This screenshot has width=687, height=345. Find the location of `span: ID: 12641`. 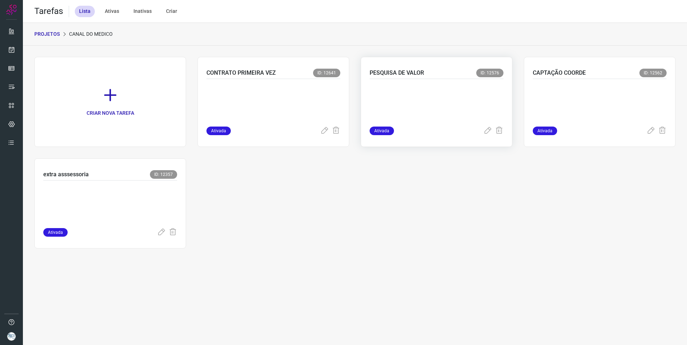

span: ID: 12641 is located at coordinates (326, 73).